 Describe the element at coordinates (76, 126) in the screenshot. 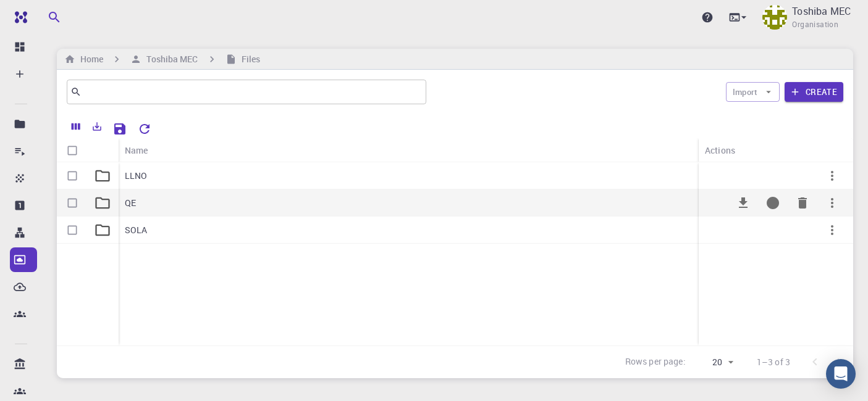

I see `button: Columns` at that location.